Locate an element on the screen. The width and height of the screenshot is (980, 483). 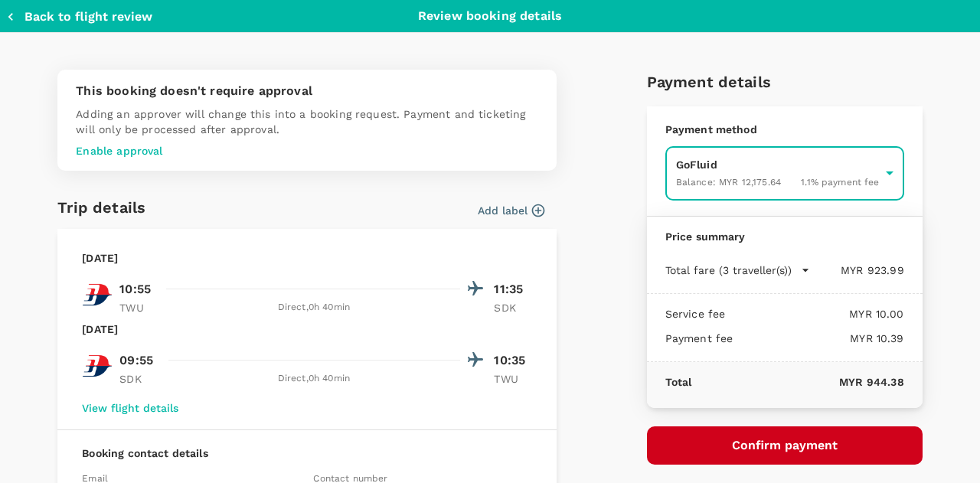
p: 10:55 is located at coordinates (135, 290).